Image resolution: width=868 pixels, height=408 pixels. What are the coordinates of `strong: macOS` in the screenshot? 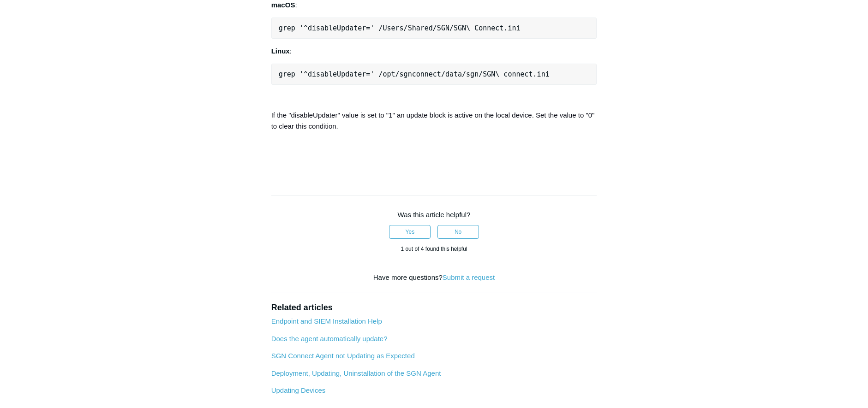 It's located at (283, 5).